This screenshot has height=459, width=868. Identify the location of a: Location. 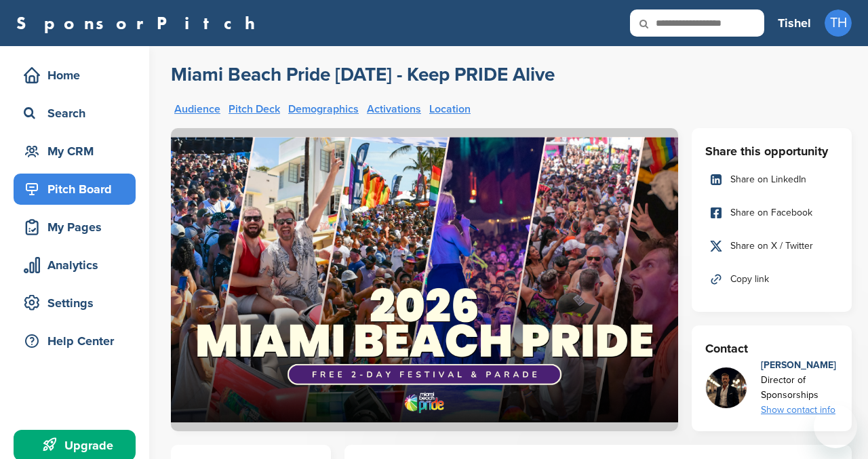
(450, 109).